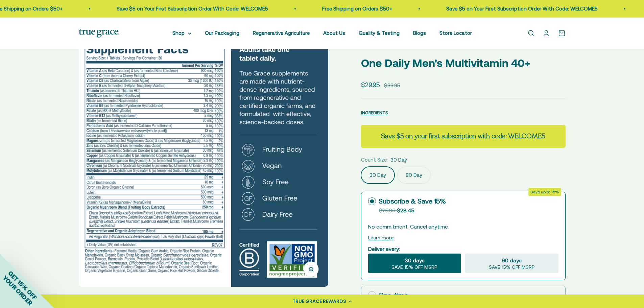  What do you see at coordinates (399, 159) in the screenshot?
I see `span: 30 Day` at bounding box center [399, 159].